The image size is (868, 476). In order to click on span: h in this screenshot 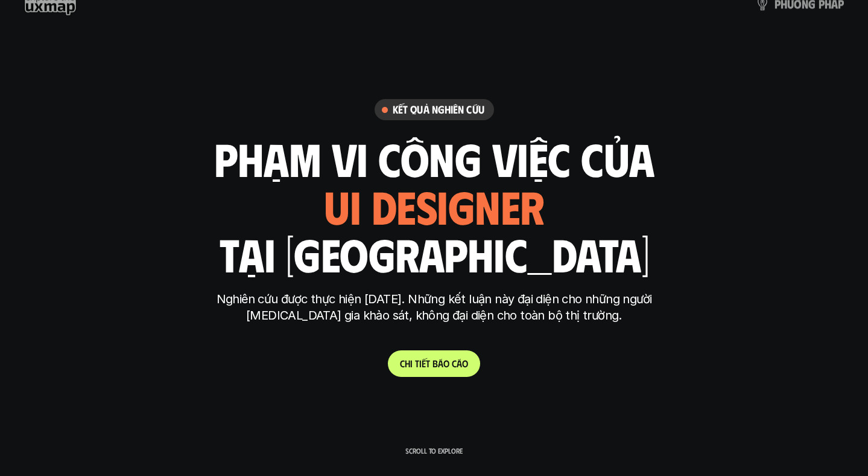, I will do `click(407, 363)`.